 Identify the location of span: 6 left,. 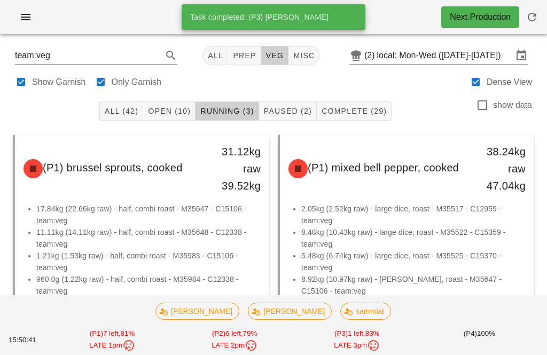
(234, 333).